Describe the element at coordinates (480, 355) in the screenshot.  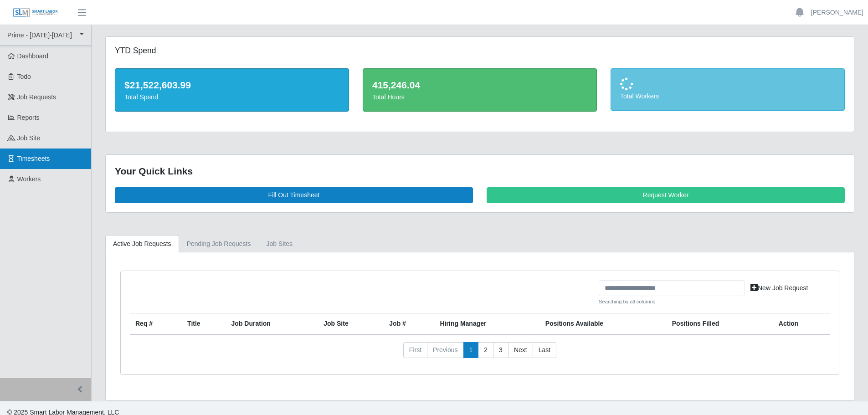
I see `nav: pagination` at that location.